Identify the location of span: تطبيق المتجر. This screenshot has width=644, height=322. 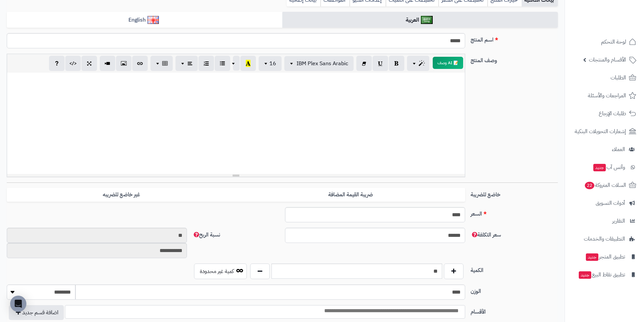
(605, 257).